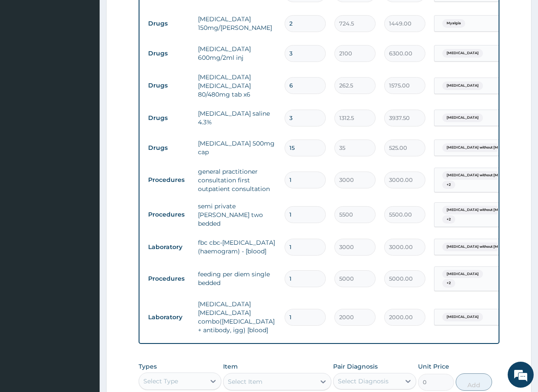 The image size is (538, 392). What do you see at coordinates (85, 153) in the screenshot?
I see `span: We're online!` at bounding box center [85, 153].